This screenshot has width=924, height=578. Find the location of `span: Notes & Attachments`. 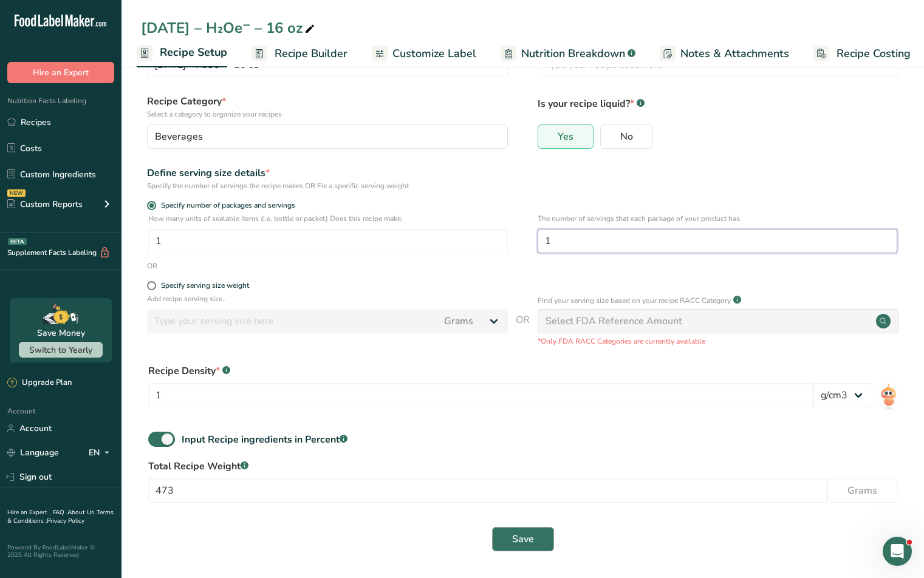

span: Notes & Attachments is located at coordinates (734, 54).